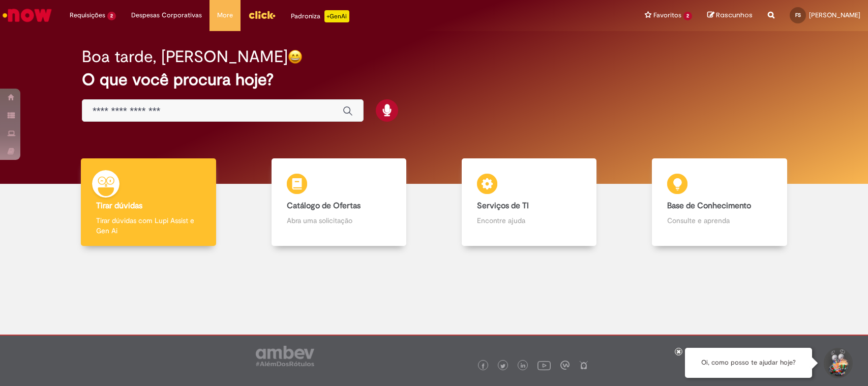  I want to click on a: Base de Conhecimento Consulte e aprenda, so click(719, 202).